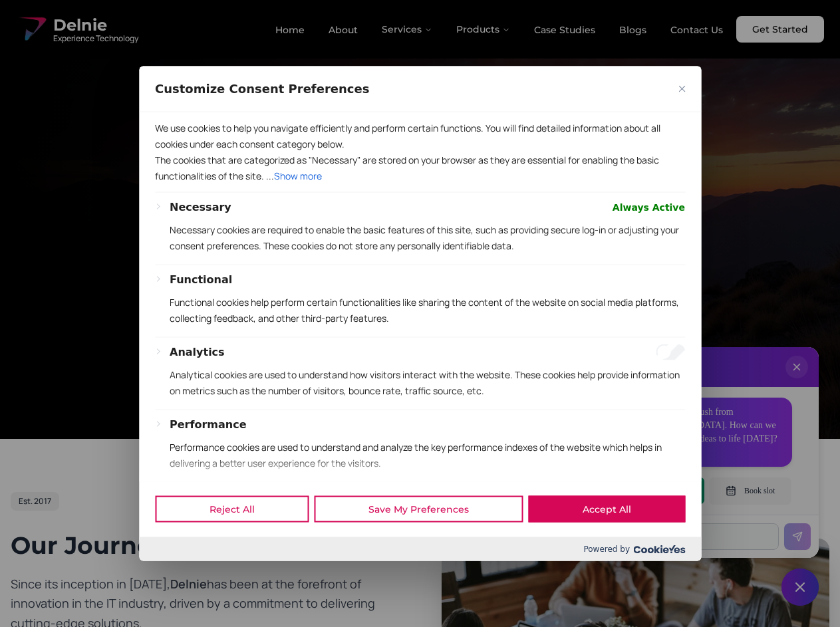  Describe the element at coordinates (420, 549) in the screenshot. I see `div: Powered by` at that location.